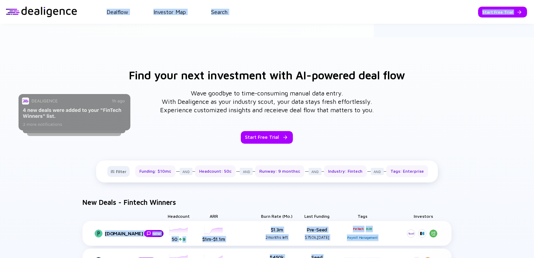 The image size is (534, 258). Describe the element at coordinates (117, 12) in the screenshot. I see `a: Dealflow` at that location.